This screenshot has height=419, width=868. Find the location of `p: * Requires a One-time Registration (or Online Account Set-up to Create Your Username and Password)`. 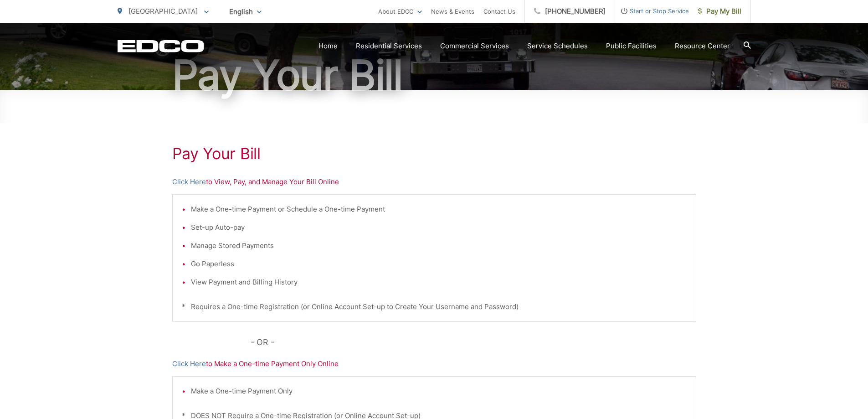

p: * Requires a One-time Registration (or Online Account Set-up to Create Your Username and Password) is located at coordinates (434, 307).